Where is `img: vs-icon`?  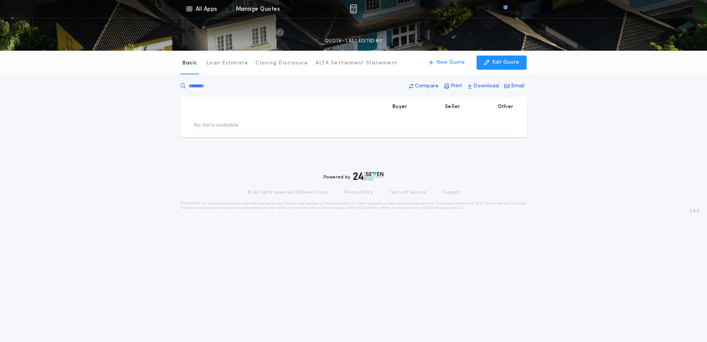
img: vs-icon is located at coordinates (506, 9).